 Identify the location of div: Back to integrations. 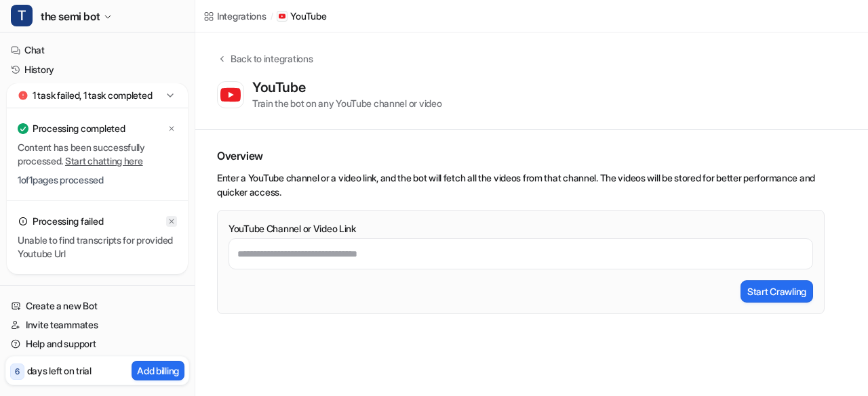
(269, 58).